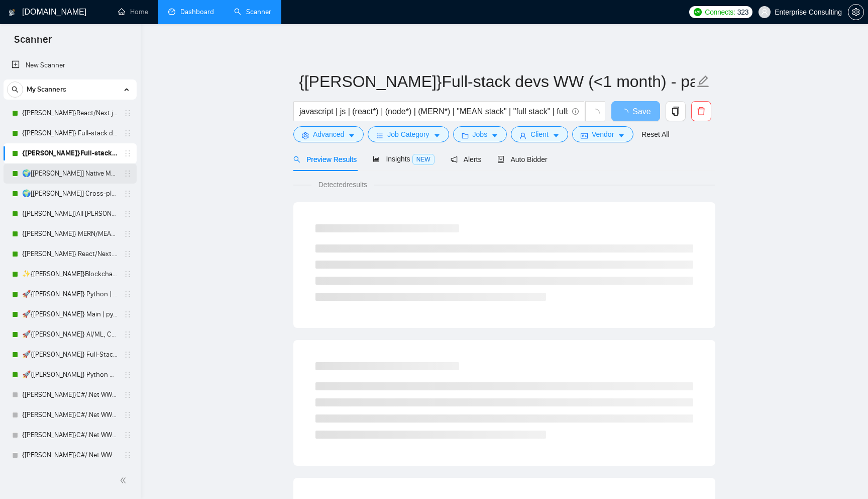 The height and width of the screenshot is (499, 868). I want to click on button: Save, so click(636, 111).